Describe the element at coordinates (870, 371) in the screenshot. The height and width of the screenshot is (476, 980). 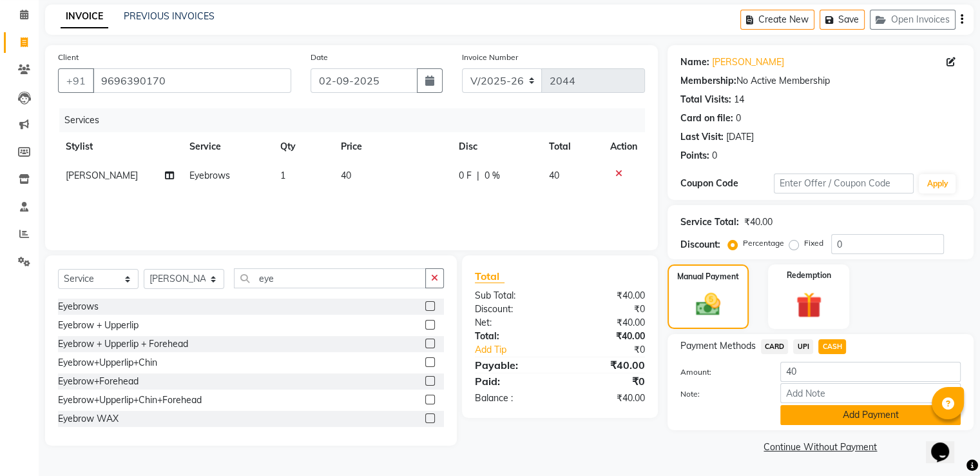
I see `input: Amount` at that location.